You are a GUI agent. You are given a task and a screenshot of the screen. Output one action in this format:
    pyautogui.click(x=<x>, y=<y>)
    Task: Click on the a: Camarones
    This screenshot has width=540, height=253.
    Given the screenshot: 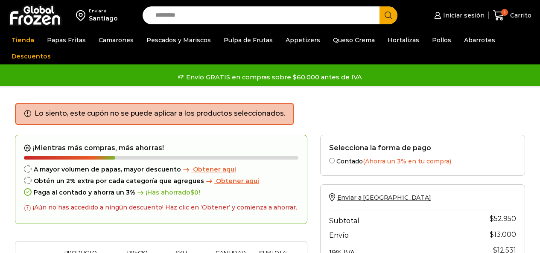 What is the action you would take?
    pyautogui.click(x=116, y=40)
    